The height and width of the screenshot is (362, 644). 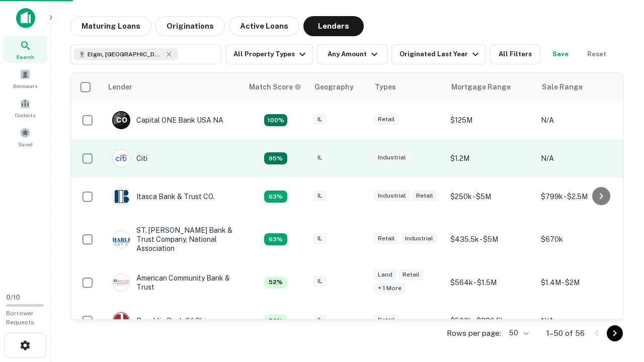 What do you see at coordinates (275, 87) in the screenshot?
I see `h6: Match Score` at bounding box center [275, 87].